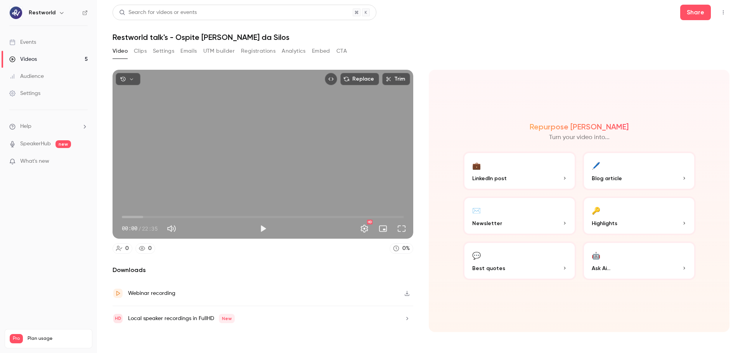 The height and width of the screenshot is (353, 745). Describe the element at coordinates (396, 79) in the screenshot. I see `button: Trim` at that location.